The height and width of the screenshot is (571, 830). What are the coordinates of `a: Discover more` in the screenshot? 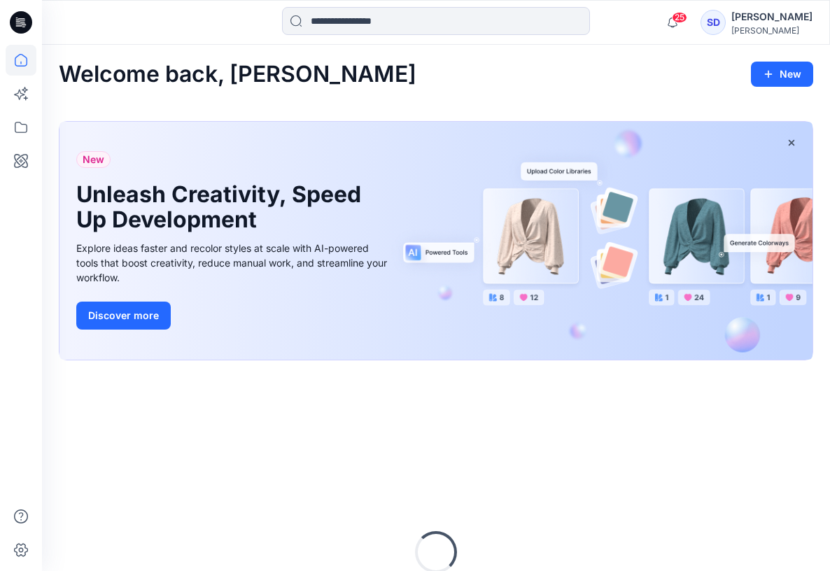 It's located at (234, 316).